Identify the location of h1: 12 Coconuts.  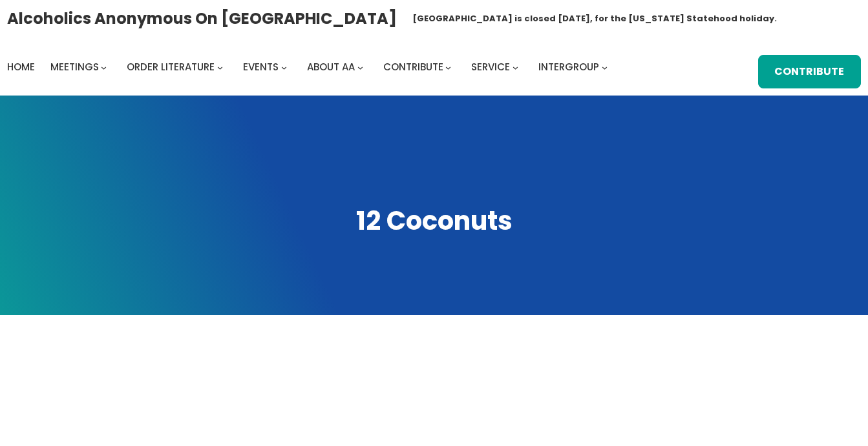
(433, 221).